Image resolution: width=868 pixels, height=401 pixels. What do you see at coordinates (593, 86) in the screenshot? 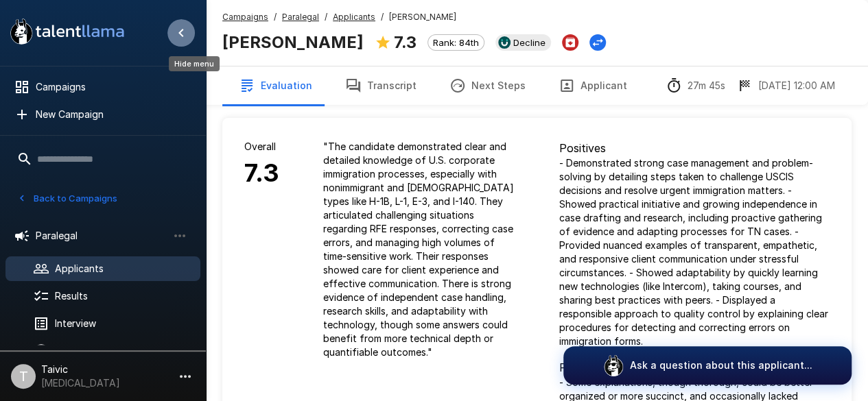
I see `button: Applicant` at bounding box center [593, 86].